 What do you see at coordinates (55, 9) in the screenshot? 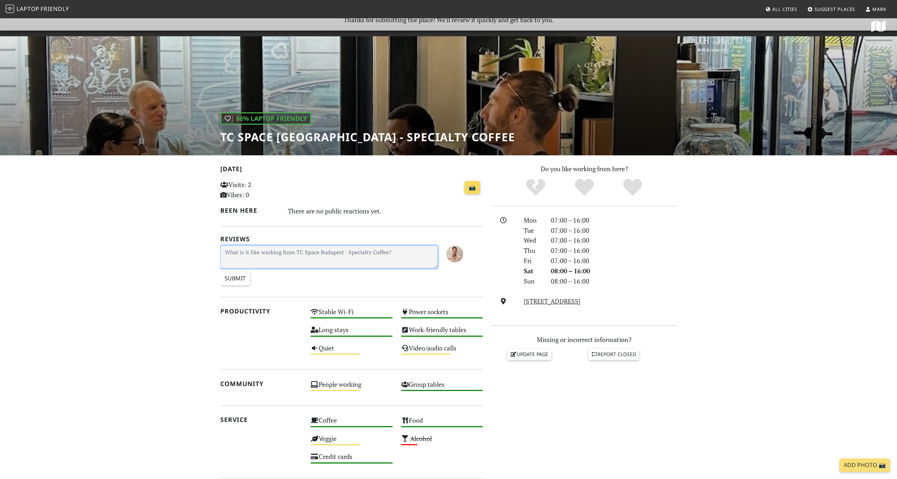
I see `span: Friendly` at bounding box center [55, 9].